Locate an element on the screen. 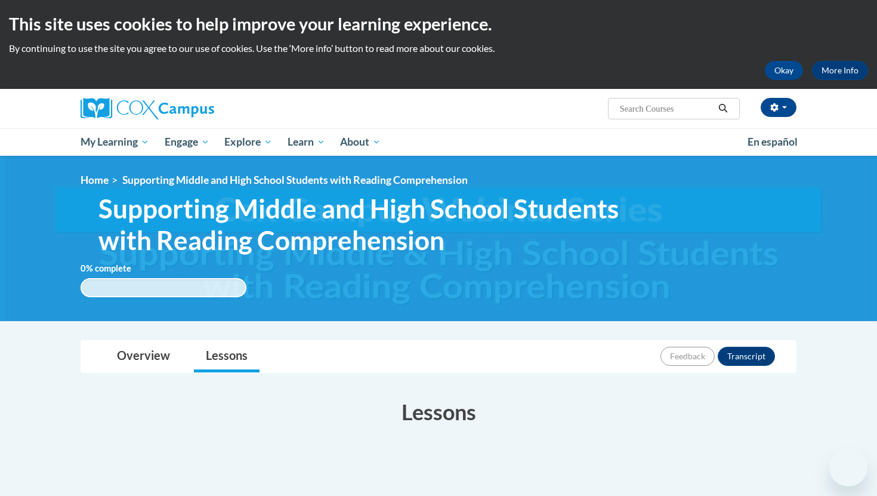  button: Search is located at coordinates (723, 109).